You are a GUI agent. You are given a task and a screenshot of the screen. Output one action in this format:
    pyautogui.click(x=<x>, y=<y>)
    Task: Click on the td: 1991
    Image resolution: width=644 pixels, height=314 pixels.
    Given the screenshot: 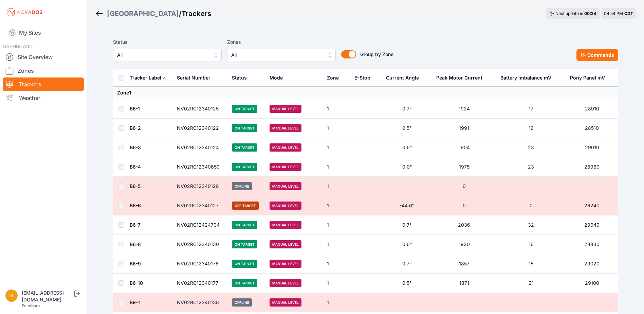 What is the action you would take?
    pyautogui.click(x=464, y=128)
    